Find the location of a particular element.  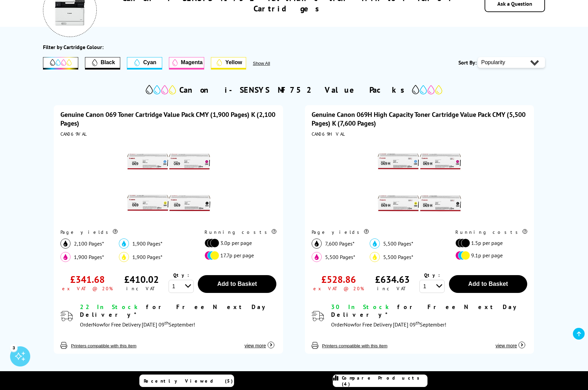

div: Filter by Cartridge Colour: is located at coordinates (73, 47).